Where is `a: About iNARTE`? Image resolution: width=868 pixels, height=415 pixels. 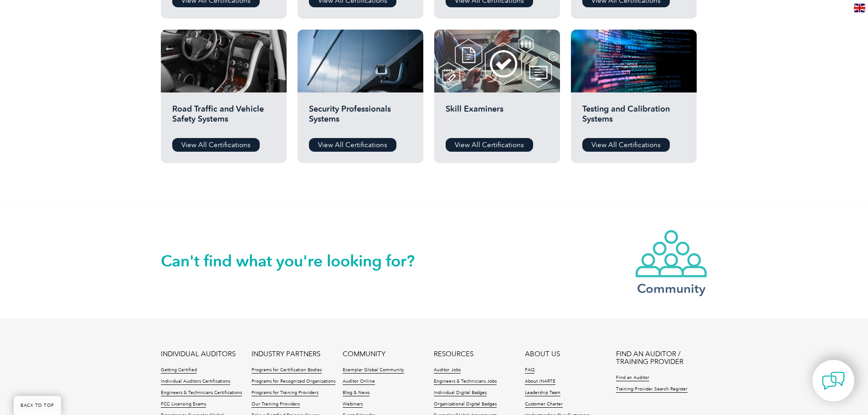 a: About iNARTE is located at coordinates (540, 382).